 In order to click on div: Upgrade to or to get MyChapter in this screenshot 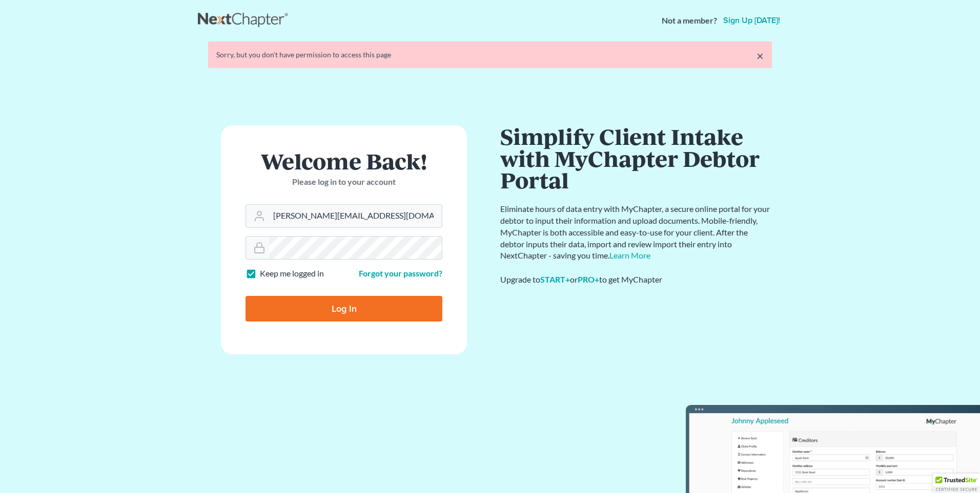, I will do `click(636, 280)`.